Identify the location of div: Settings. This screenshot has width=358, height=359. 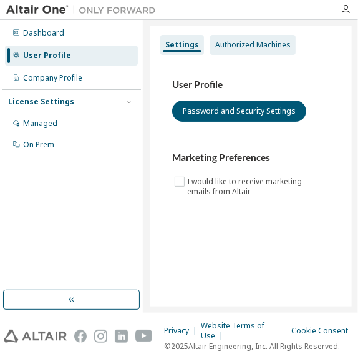
(182, 45).